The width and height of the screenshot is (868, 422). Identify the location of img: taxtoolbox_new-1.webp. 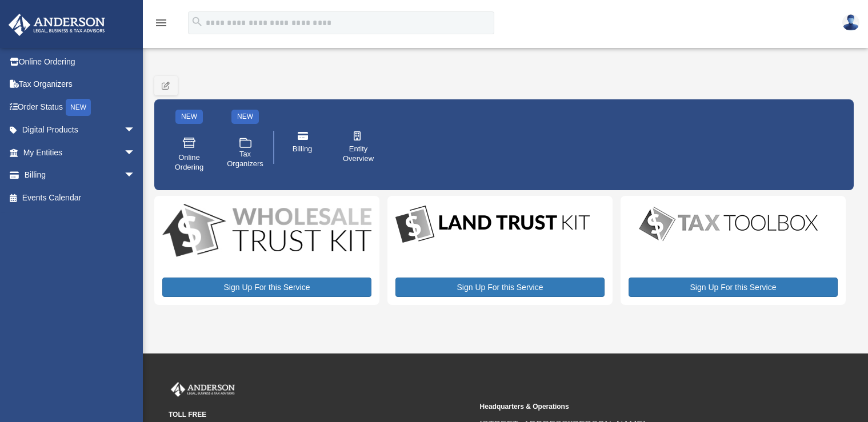
(729, 224).